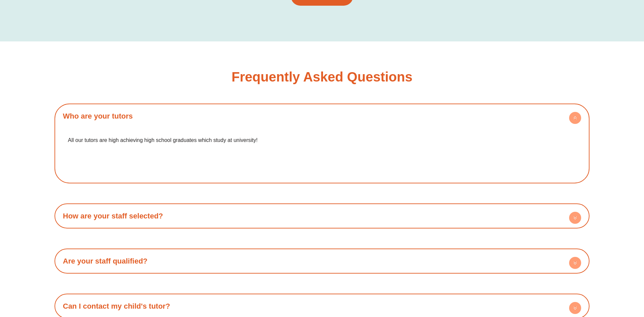  What do you see at coordinates (322, 116) in the screenshot?
I see `h4: Who are your tutors` at bounding box center [322, 116].